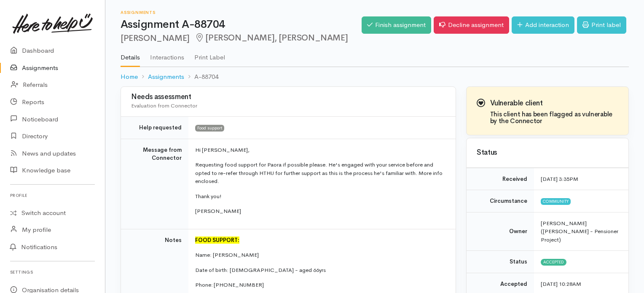 This screenshot has height=293, width=644. What do you see at coordinates (167, 54) in the screenshot?
I see `a: Interactions` at bounding box center [167, 54].